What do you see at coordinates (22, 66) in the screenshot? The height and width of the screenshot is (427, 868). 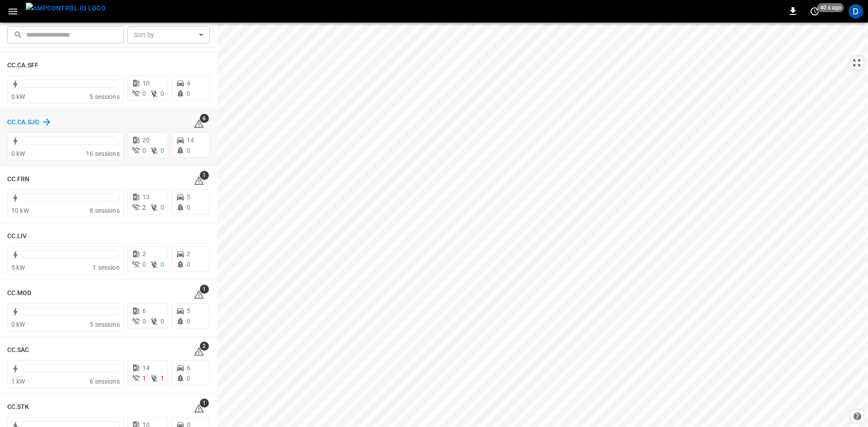 I see `h6: CC.CA.SFF` at bounding box center [22, 66].